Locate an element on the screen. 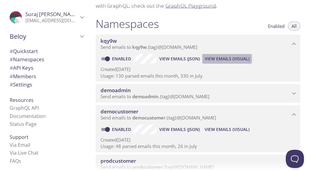 This screenshot has height=171, width=310. span: Namespaces is located at coordinates (27, 59).